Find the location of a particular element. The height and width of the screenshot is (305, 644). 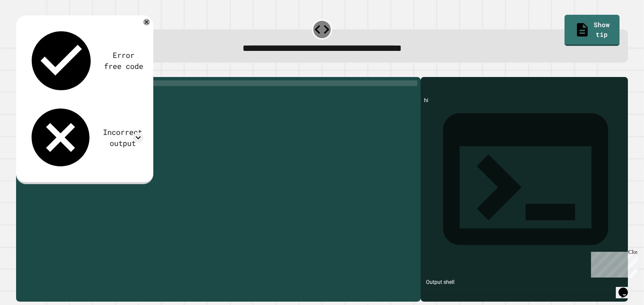

div: Incorrect output is located at coordinates (122, 138).